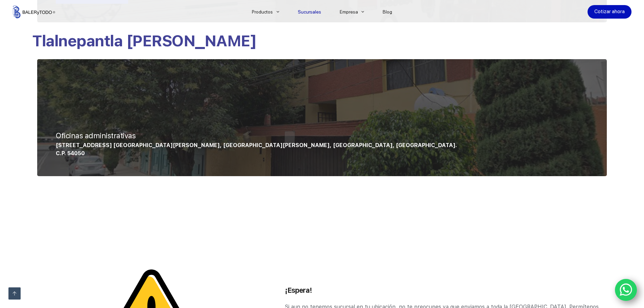 The image size is (644, 308). Describe the element at coordinates (609, 12) in the screenshot. I see `a: Cotizar ahora` at that location.